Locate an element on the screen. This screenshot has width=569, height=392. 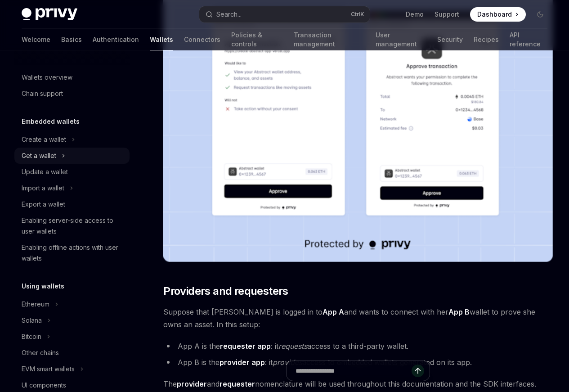
a: Update a wallet is located at coordinates (72, 171).